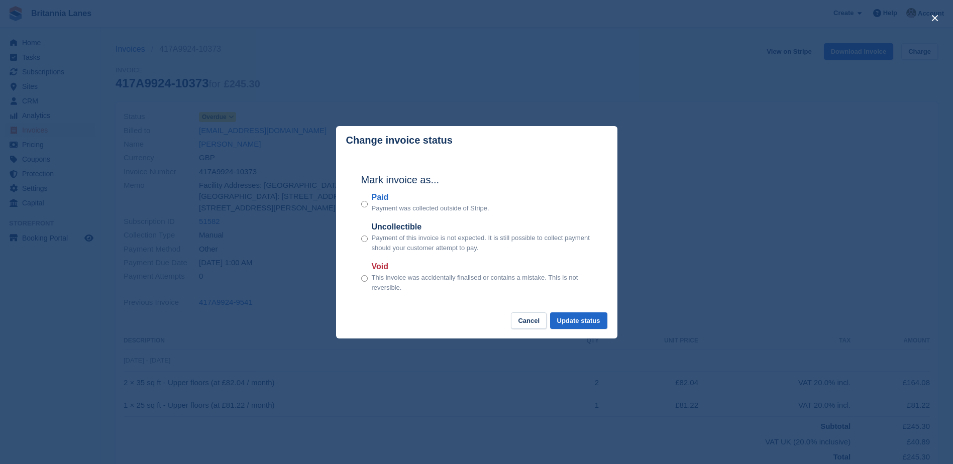  Describe the element at coordinates (579, 321) in the screenshot. I see `button: Update status` at that location.